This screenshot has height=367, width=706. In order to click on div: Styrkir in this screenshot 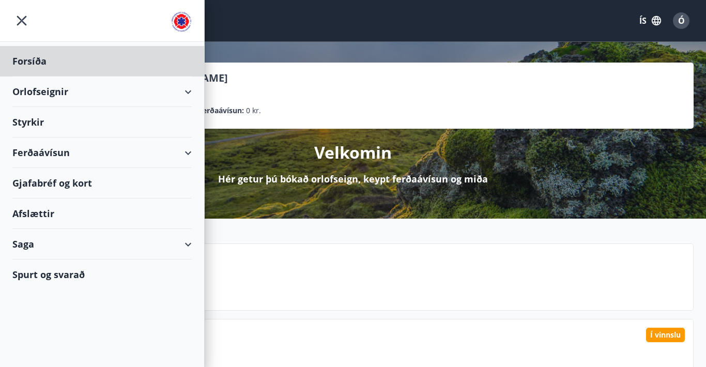, I will do `click(102, 122)`.